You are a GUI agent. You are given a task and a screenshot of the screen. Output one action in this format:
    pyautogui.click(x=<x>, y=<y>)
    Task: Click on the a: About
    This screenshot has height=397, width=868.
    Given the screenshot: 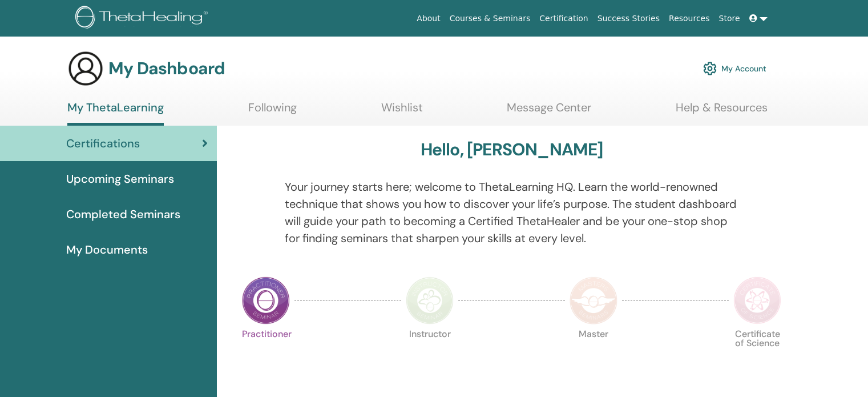 What is the action you would take?
    pyautogui.click(x=428, y=18)
    